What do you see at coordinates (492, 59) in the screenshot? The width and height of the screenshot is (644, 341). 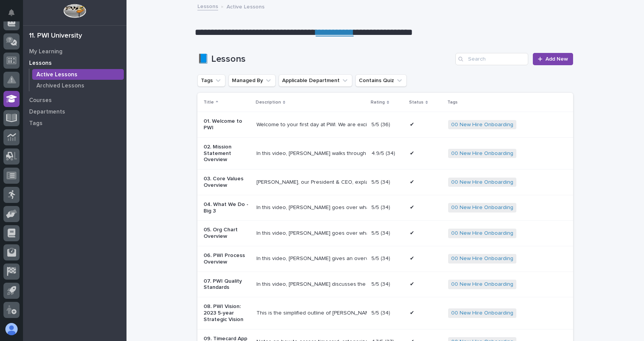 I see `input: Search` at bounding box center [492, 59].